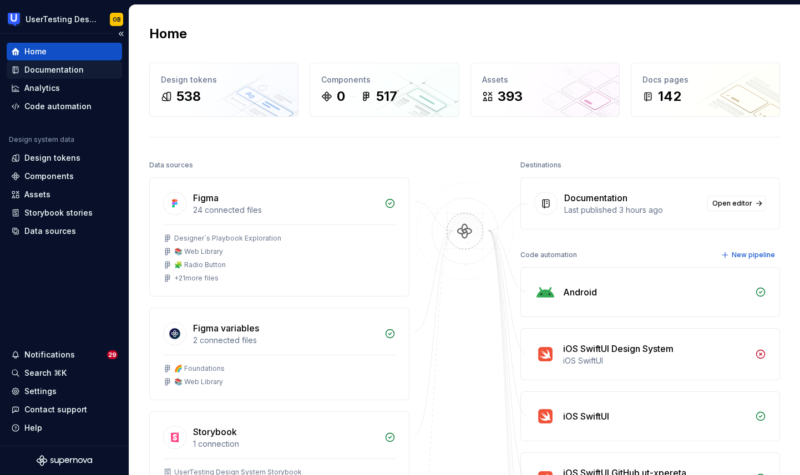 This screenshot has height=475, width=800. Describe the element at coordinates (64, 373) in the screenshot. I see `button: Search ⌘K` at that location.